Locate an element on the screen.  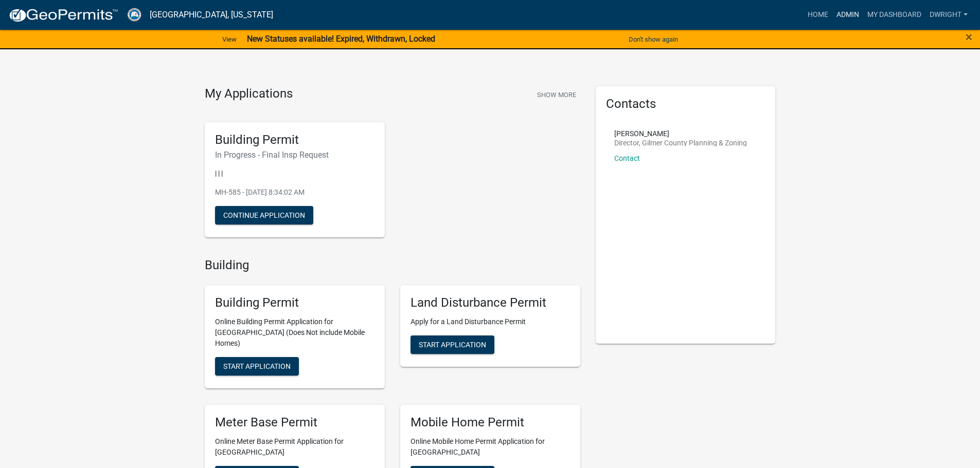
a: Home is located at coordinates (818, 14).